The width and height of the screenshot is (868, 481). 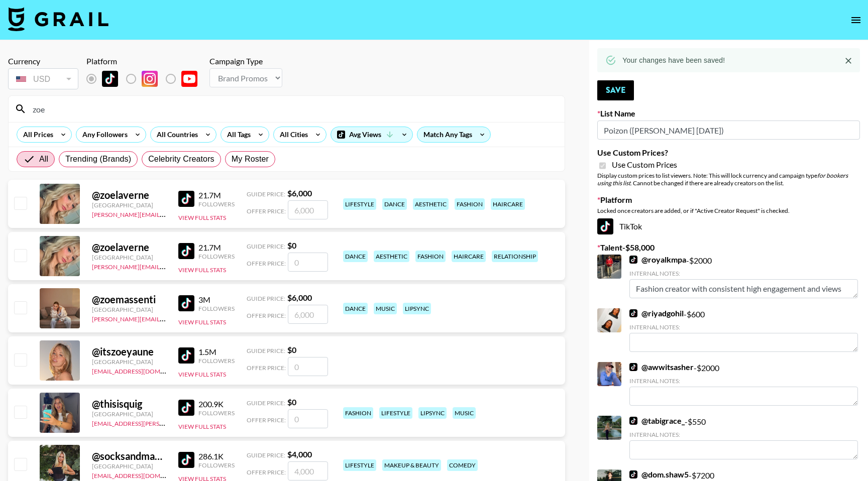 I want to click on div: TikTok, so click(x=728, y=227).